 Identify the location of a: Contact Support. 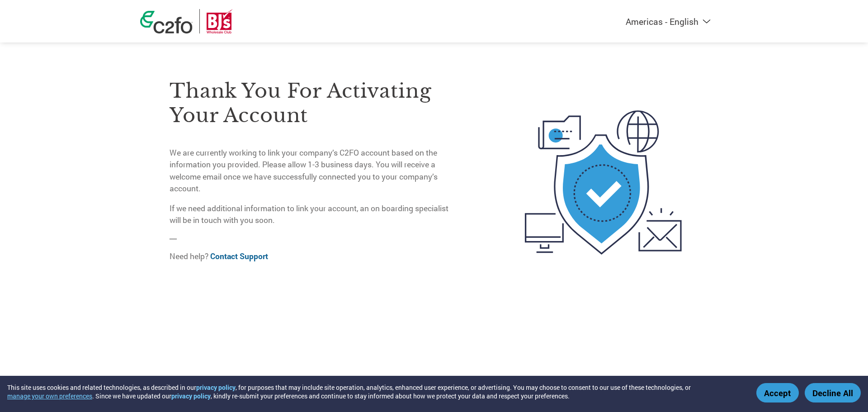
(239, 256).